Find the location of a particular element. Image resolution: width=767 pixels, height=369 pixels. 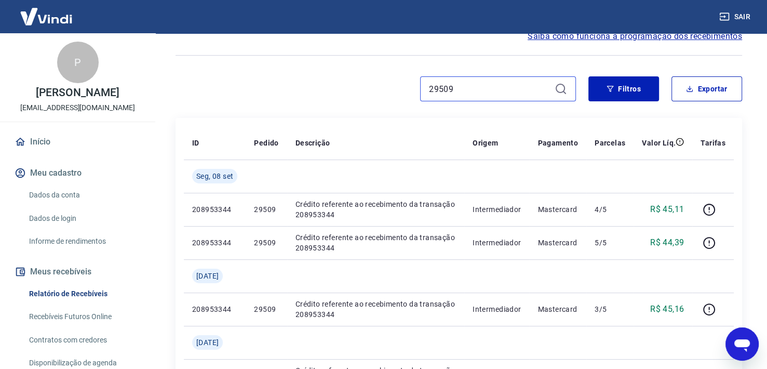

p: R$ 44,39 is located at coordinates (667, 243).